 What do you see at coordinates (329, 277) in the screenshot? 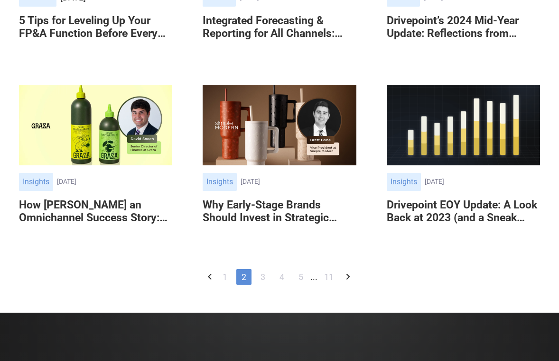
I see `a: 11` at bounding box center [329, 277].